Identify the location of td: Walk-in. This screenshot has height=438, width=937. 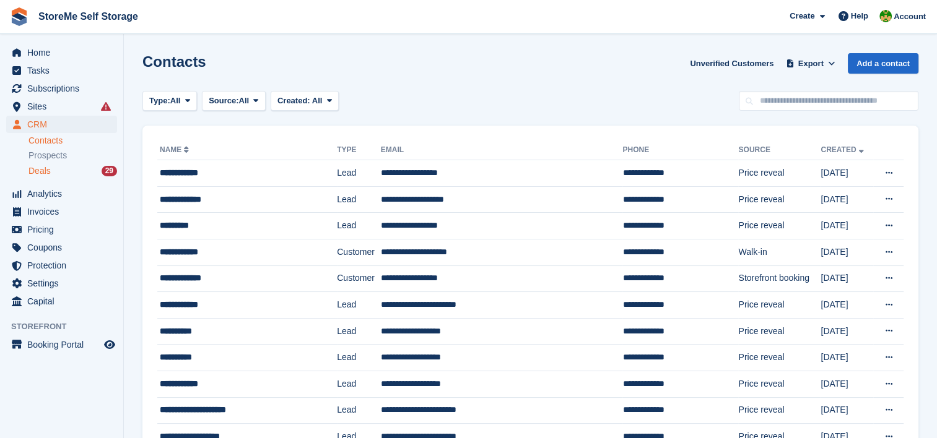
(779, 252).